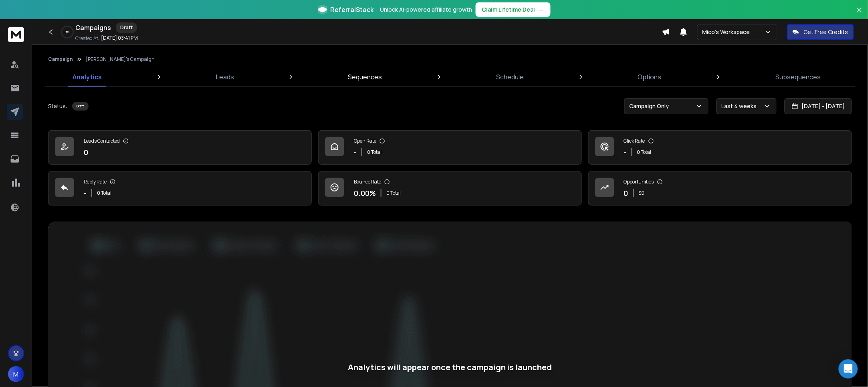 The height and width of the screenshot is (387, 868). What do you see at coordinates (859, 15) in the screenshot?
I see `button: Close banner` at bounding box center [859, 15].